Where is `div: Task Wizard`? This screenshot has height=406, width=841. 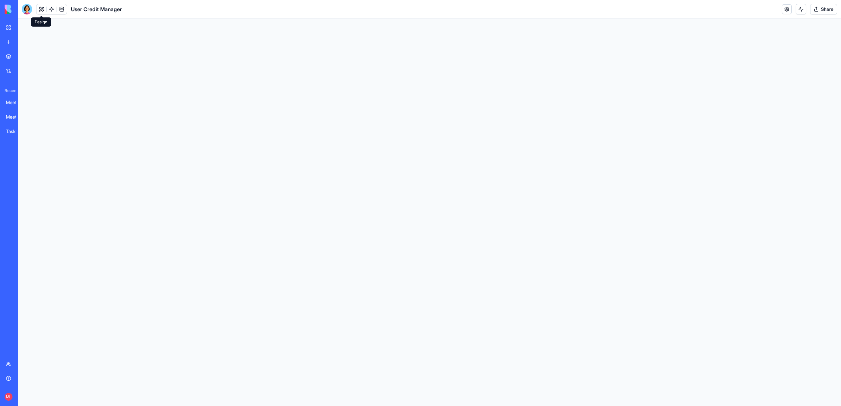
div: Task Wizard is located at coordinates (15, 131).